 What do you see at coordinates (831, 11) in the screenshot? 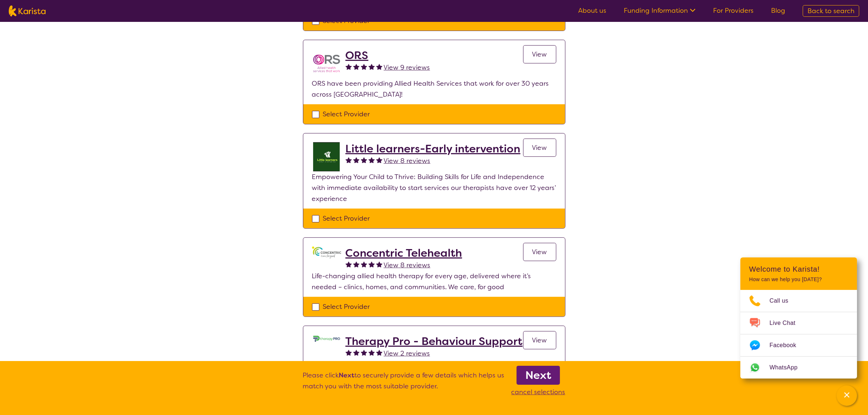
I see `span: Back to search` at bounding box center [831, 11].